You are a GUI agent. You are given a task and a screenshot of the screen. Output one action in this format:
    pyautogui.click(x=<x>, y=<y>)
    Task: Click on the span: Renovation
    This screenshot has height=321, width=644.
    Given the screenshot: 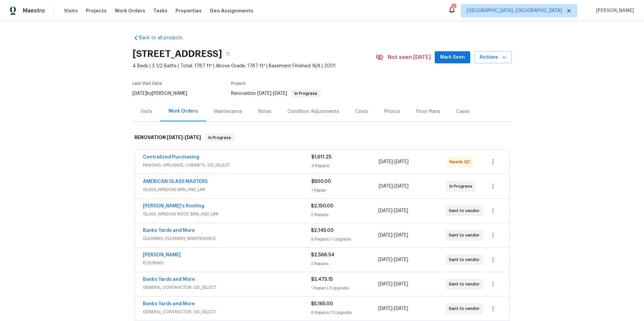 What is the action you would take?
    pyautogui.click(x=276, y=93)
    